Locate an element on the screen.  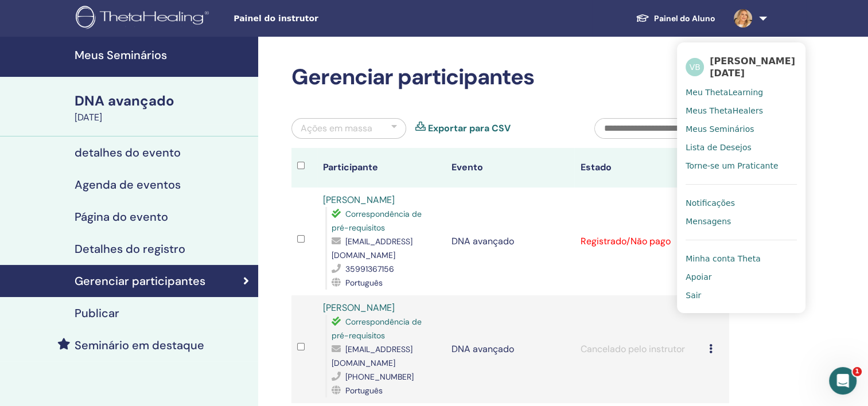
span: Sair is located at coordinates (693, 295).